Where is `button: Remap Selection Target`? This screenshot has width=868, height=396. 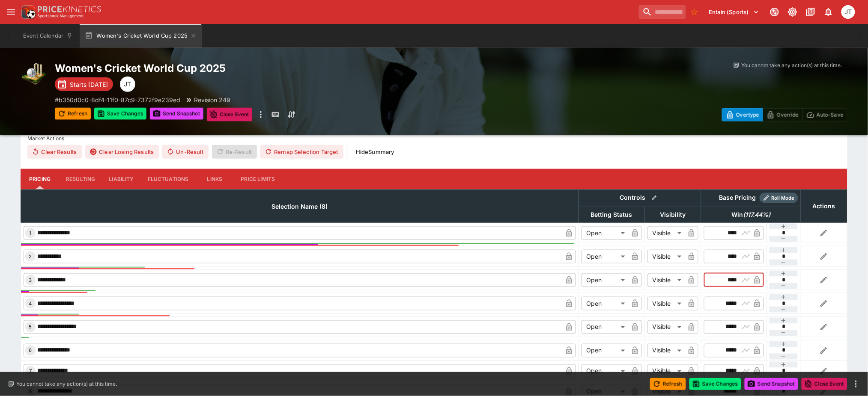 button: Remap Selection Target is located at coordinates (301, 152).